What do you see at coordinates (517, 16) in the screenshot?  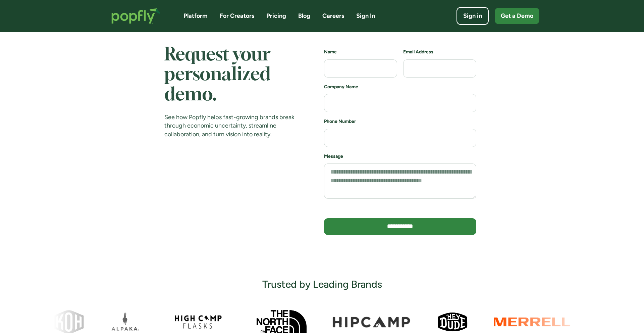 I see `div: Get a Demo` at bounding box center [517, 16].